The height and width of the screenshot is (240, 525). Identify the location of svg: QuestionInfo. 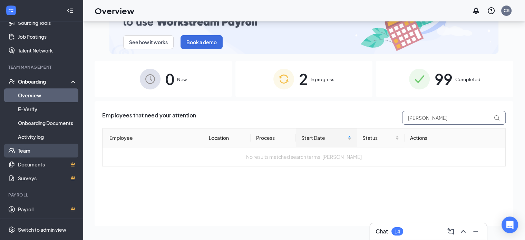
(491, 11).